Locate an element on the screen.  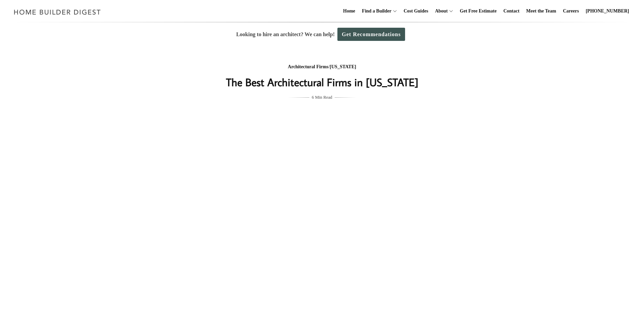
img: Home Builder Digest is located at coordinates (57, 12).